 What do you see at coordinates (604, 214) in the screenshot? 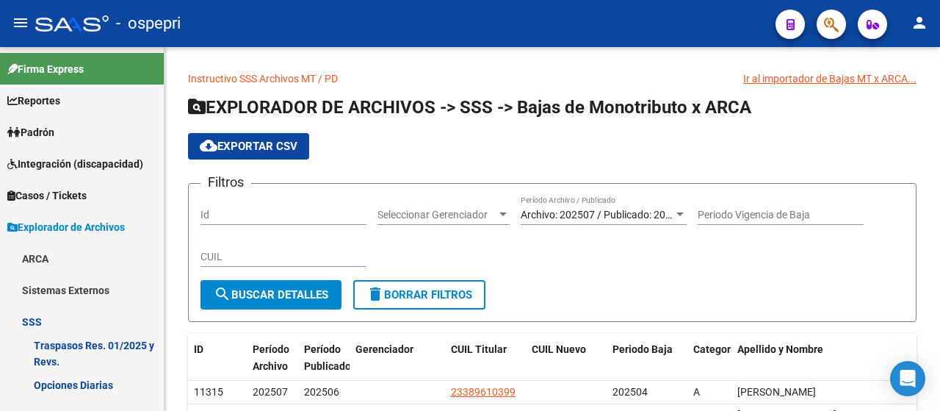
I see `span: Archivo: 202507 / Publicado: 202506` at bounding box center [604, 214].